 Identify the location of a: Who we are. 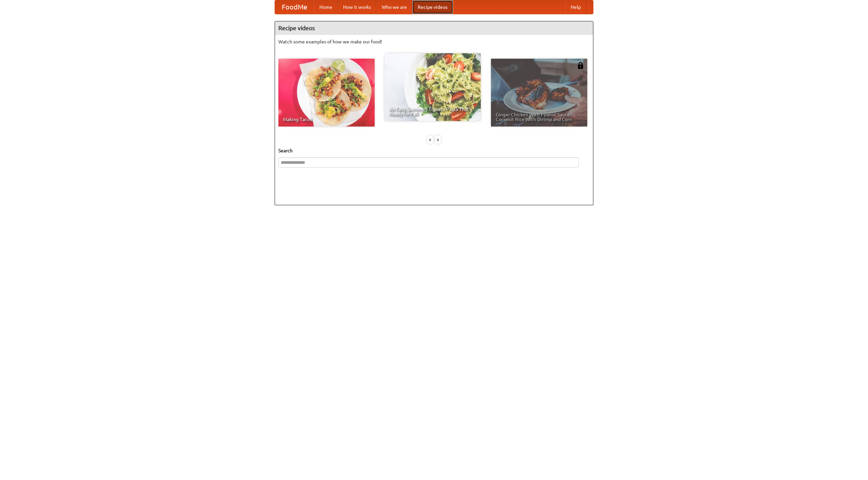
(394, 7).